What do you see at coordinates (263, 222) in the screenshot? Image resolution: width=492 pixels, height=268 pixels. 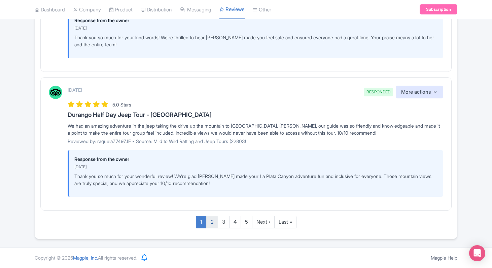 I see `a: Next ›` at bounding box center [263, 222].